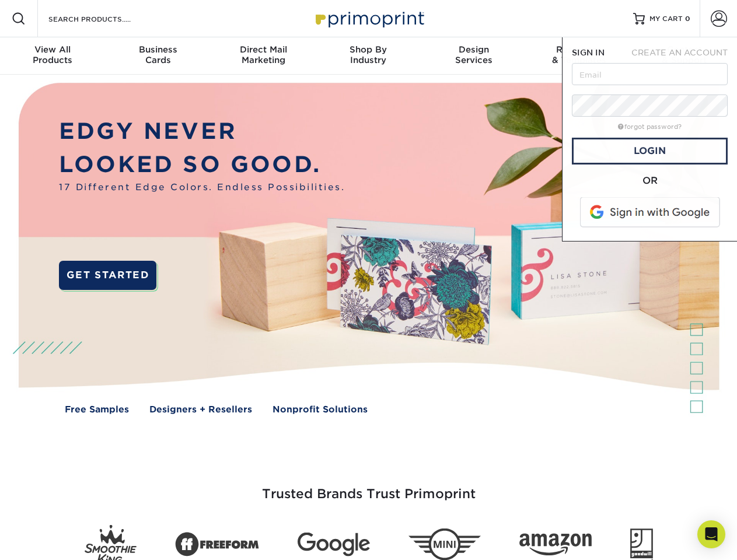 Image resolution: width=737 pixels, height=560 pixels. What do you see at coordinates (264, 49) in the screenshot?
I see `span: Direct Mail` at bounding box center [264, 49].